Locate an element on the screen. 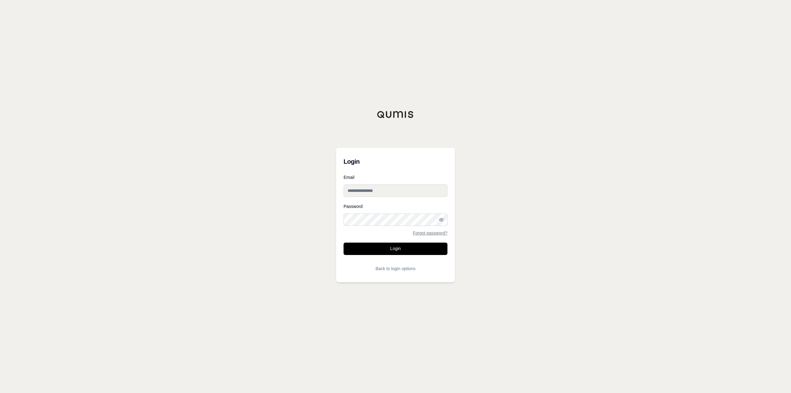  h3: Login is located at coordinates (396, 161).